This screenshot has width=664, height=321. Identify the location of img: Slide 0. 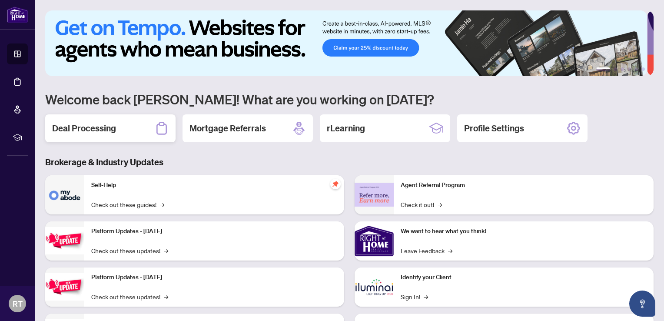
(346, 43).